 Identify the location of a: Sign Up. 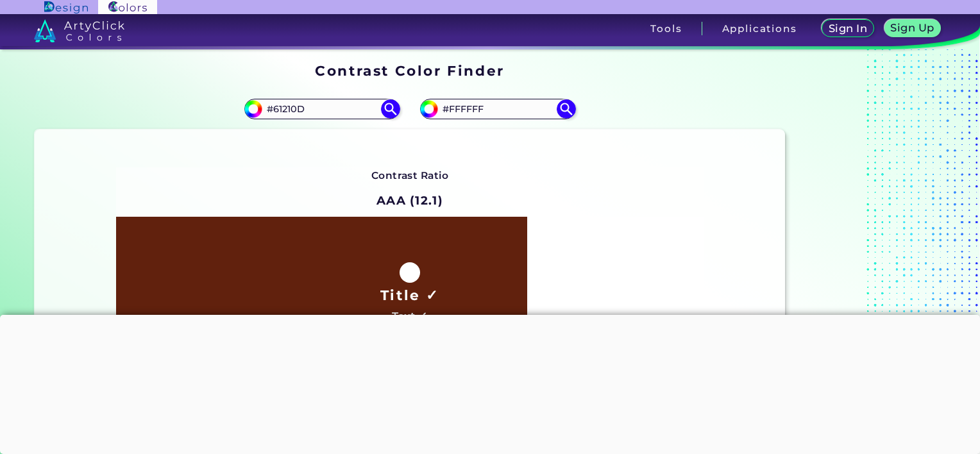
(913, 28).